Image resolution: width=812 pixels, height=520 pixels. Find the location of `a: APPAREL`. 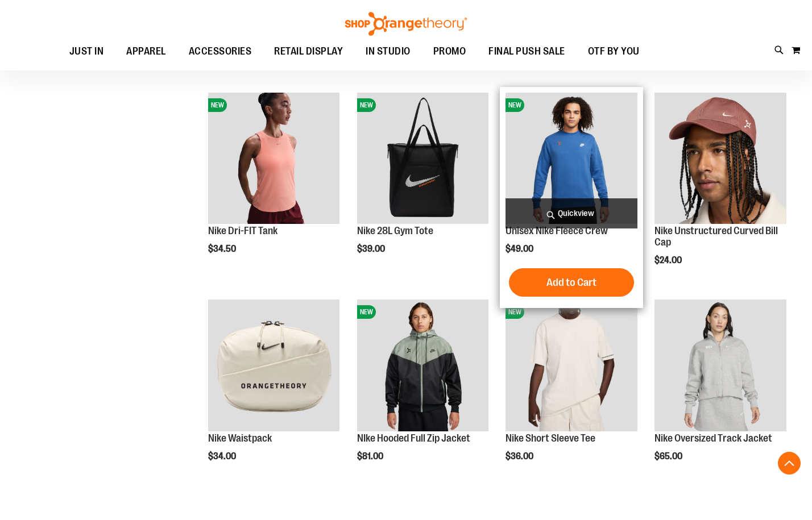

a: APPAREL is located at coordinates (146, 51).